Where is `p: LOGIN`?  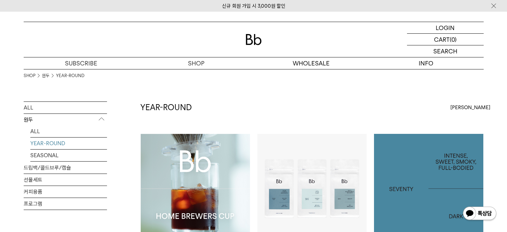 p: LOGIN is located at coordinates (445, 28).